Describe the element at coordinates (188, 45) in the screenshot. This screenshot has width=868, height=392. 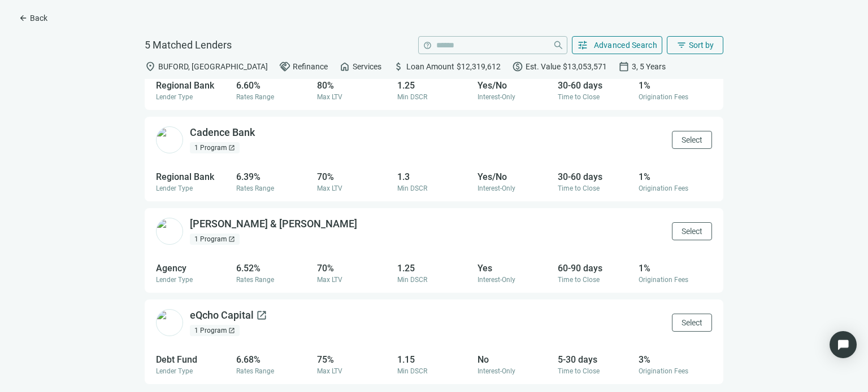
I see `span: 5 Matched Lenders` at that location.